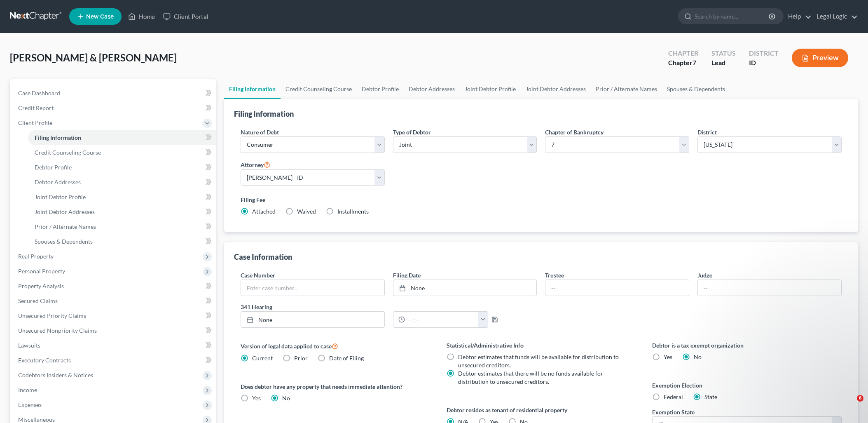 This screenshot has width=868, height=423. Describe the element at coordinates (747, 385) in the screenshot. I see `label: Exemption Election` at that location.